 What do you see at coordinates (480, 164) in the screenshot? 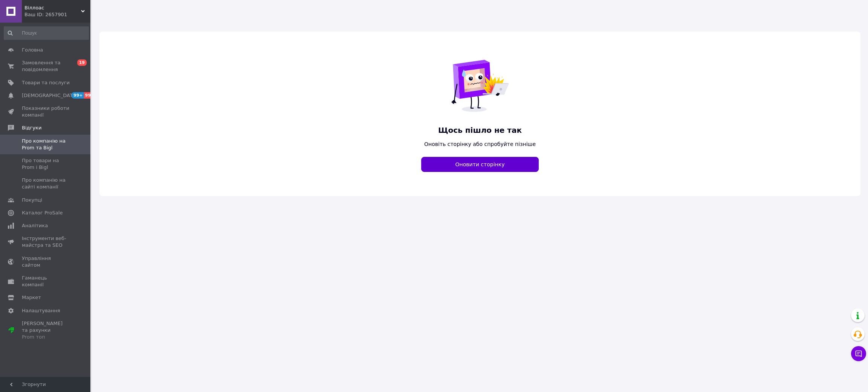
I see `button: Оновити сторінку` at bounding box center [480, 164].